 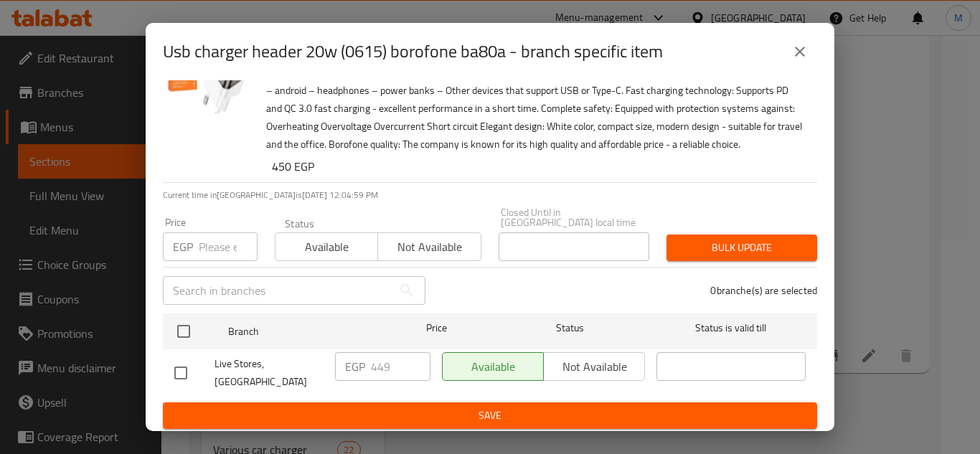 What do you see at coordinates (539, 167) in the screenshot?
I see `h6: 450 EGP` at bounding box center [539, 167].